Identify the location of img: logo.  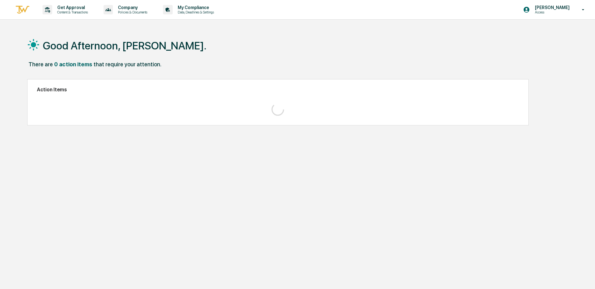
(23, 10).